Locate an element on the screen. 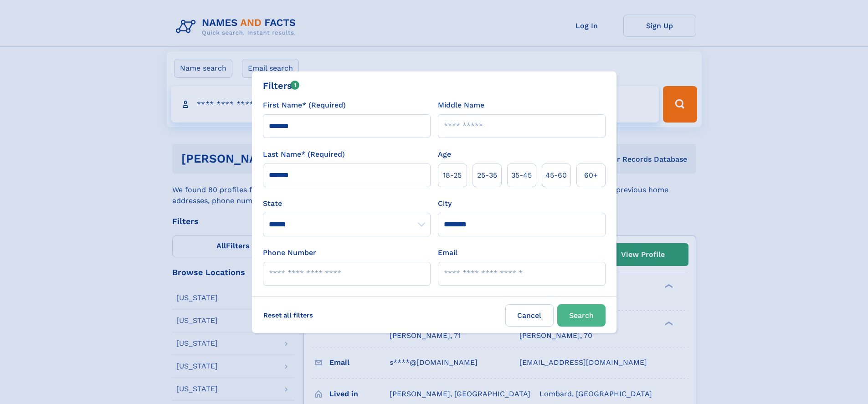  span: 25‑35 is located at coordinates (487, 175).